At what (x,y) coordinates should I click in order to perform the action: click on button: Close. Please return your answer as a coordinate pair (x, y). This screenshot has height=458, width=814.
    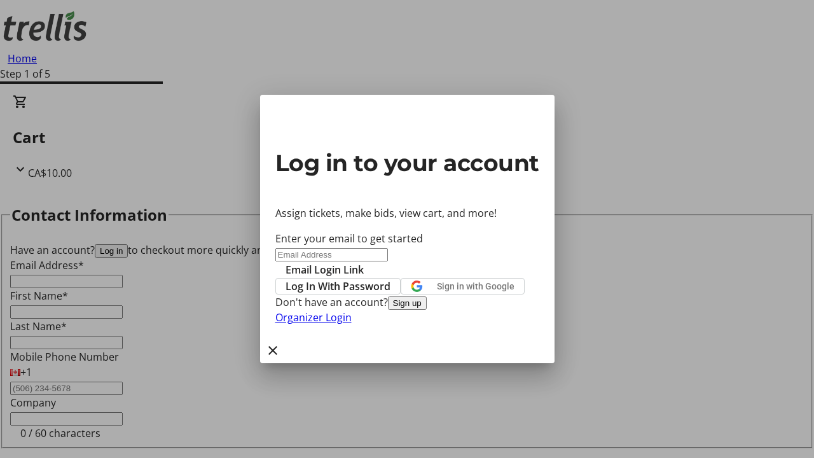
    Looking at the image, I should click on (273, 351).